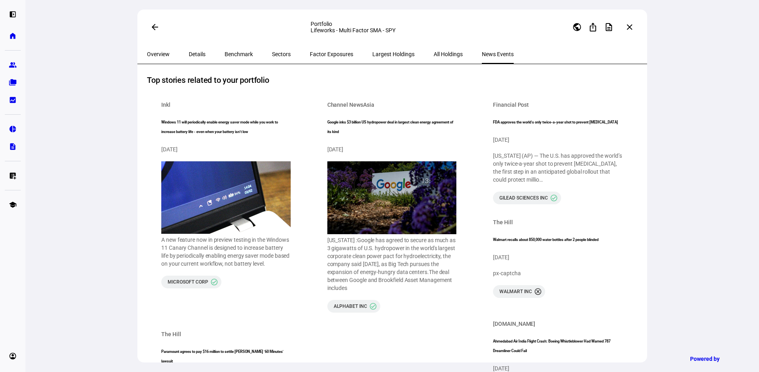 The height and width of the screenshot is (372, 759). Describe the element at coordinates (629, 27) in the screenshot. I see `mat-icon: close` at that location.